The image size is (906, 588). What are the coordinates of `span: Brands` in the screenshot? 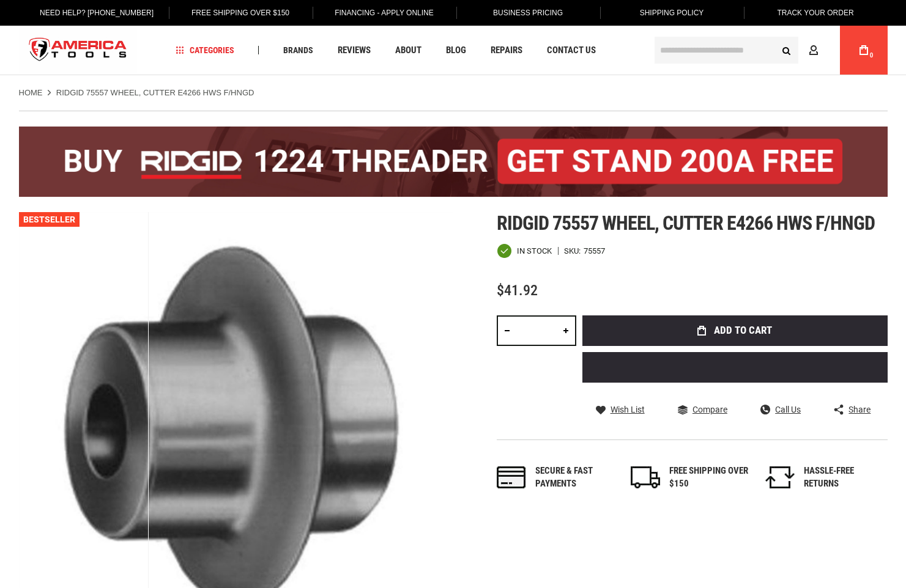 It's located at (298, 49).